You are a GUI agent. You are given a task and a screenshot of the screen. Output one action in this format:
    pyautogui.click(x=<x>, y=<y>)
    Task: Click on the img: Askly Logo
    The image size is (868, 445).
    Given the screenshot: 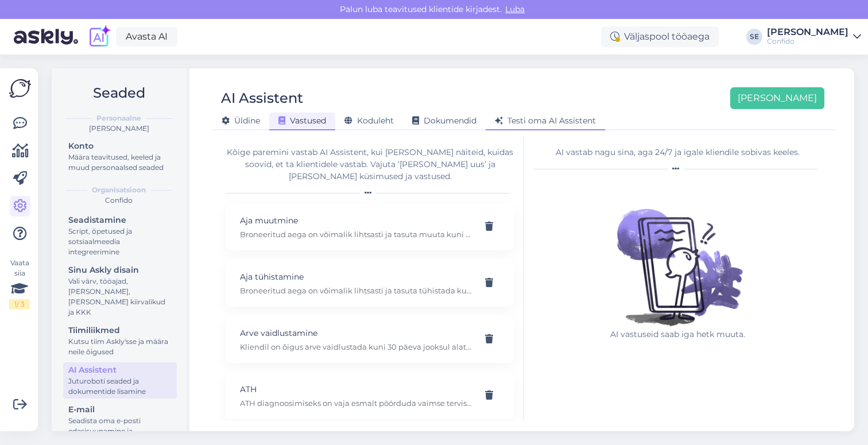 What is the action you would take?
    pyautogui.click(x=20, y=88)
    